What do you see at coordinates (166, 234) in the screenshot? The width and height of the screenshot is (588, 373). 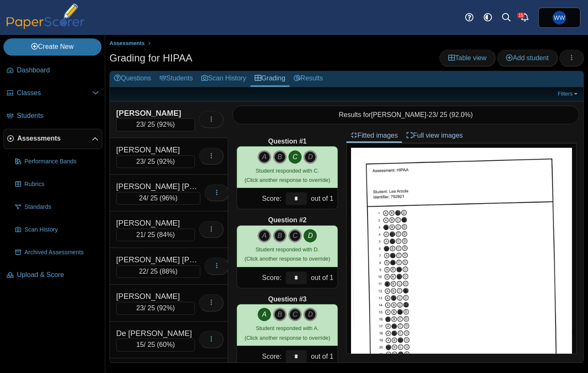 I see `span: 84%` at bounding box center [166, 234].